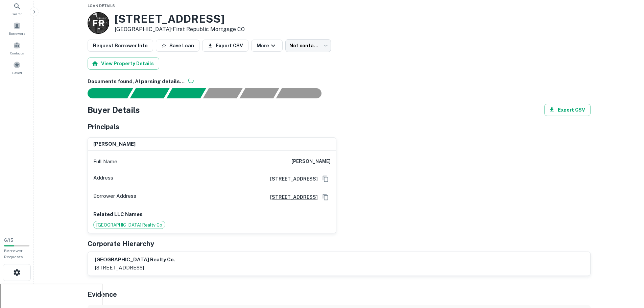 The image size is (644, 308). Describe the element at coordinates (98, 23) in the screenshot. I see `a: F R` at that location.